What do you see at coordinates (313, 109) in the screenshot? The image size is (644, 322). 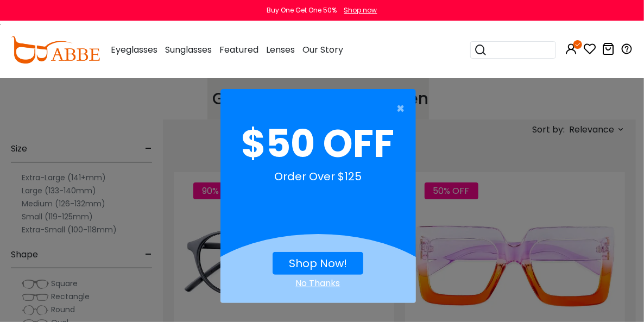 I see `button: Close` at bounding box center [313, 109].